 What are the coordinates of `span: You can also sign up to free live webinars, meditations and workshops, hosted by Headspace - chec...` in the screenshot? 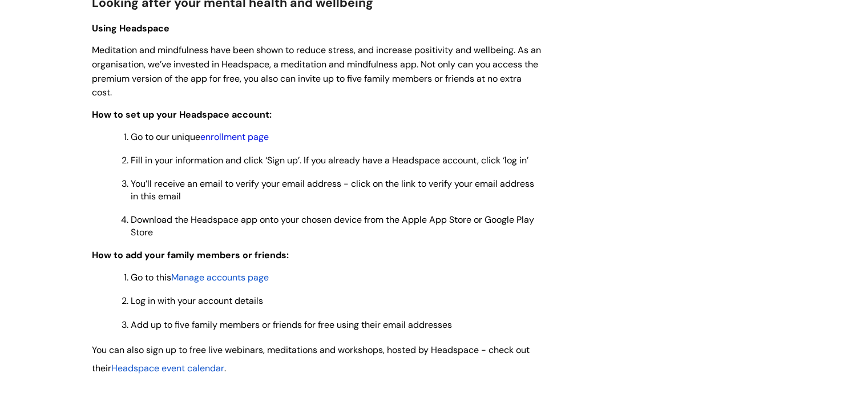 It's located at (310, 359).